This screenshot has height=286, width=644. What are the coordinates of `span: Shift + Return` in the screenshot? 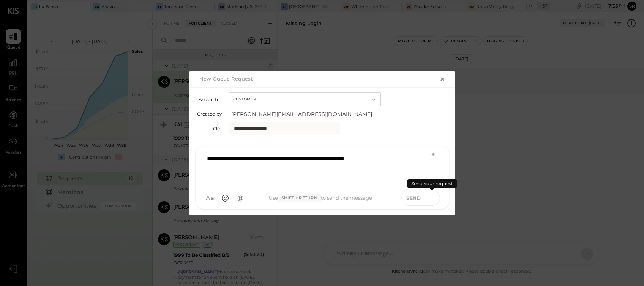 It's located at (299, 198).